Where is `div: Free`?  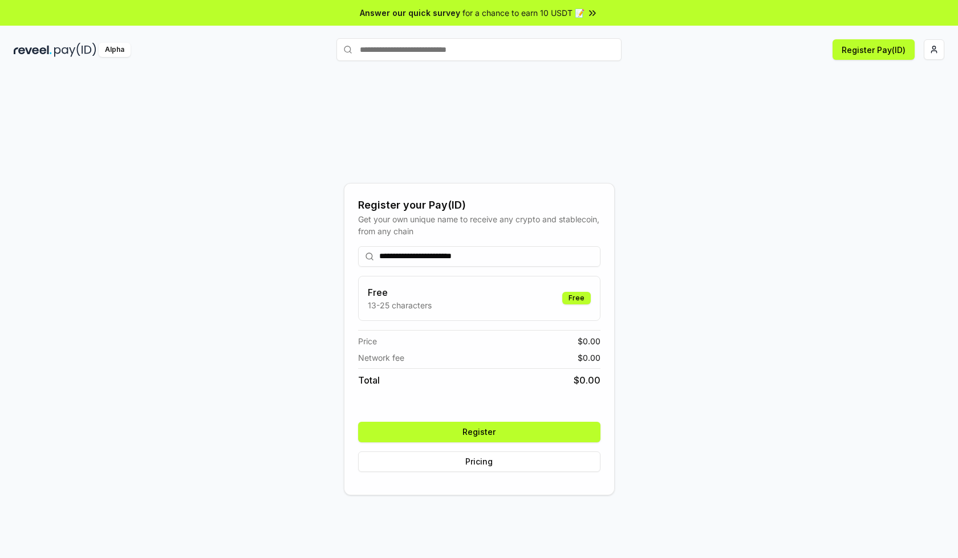 div: Free is located at coordinates (576, 298).